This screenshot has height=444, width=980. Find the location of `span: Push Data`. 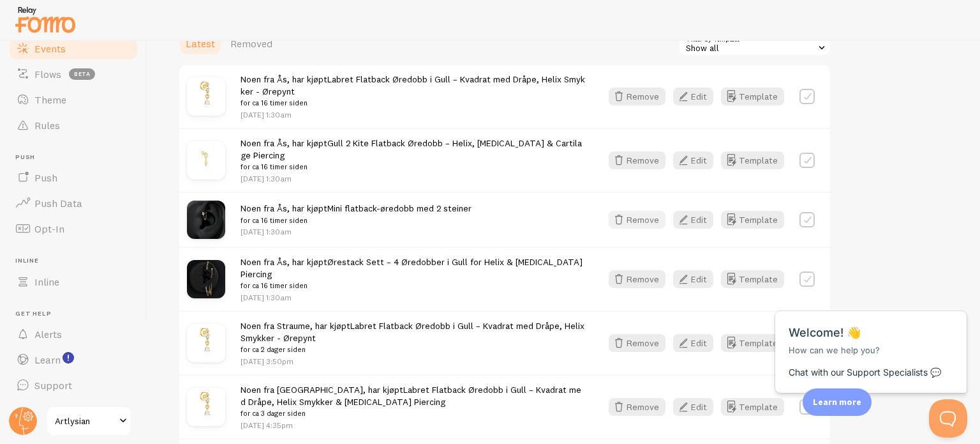

span: Push Data is located at coordinates (58, 203).